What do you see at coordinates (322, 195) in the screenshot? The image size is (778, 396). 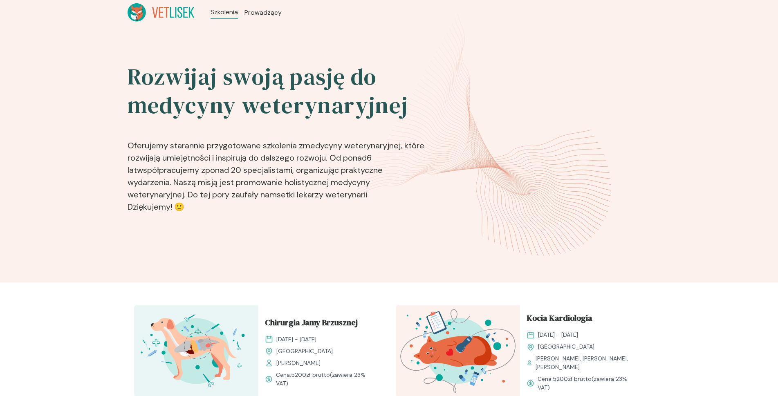 I see `b: setki lekarzy weterynarii` at bounding box center [322, 195].